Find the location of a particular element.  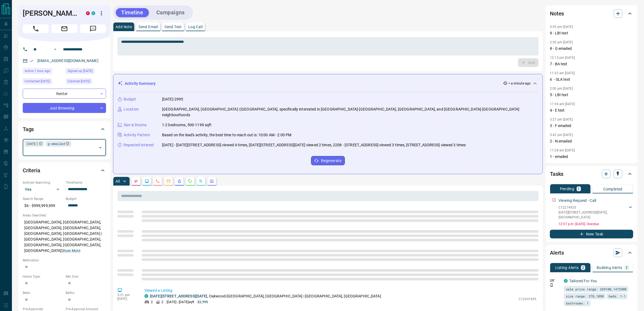

p: Off is located at coordinates (555, 281).